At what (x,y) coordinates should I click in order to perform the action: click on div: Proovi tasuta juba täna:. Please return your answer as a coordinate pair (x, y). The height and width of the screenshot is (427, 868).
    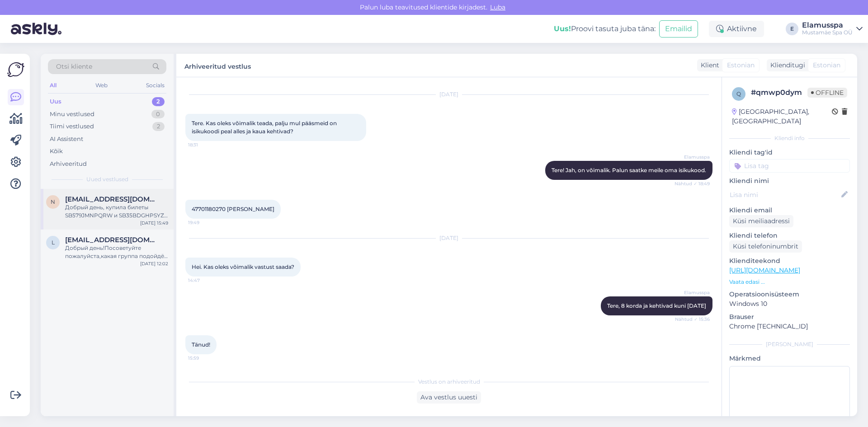
    Looking at the image, I should click on (605, 29).